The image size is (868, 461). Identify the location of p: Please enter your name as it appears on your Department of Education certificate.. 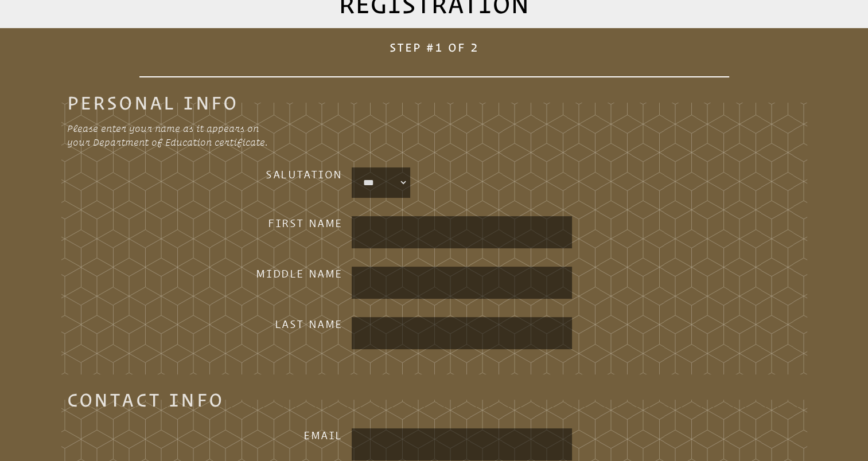
(251, 135).